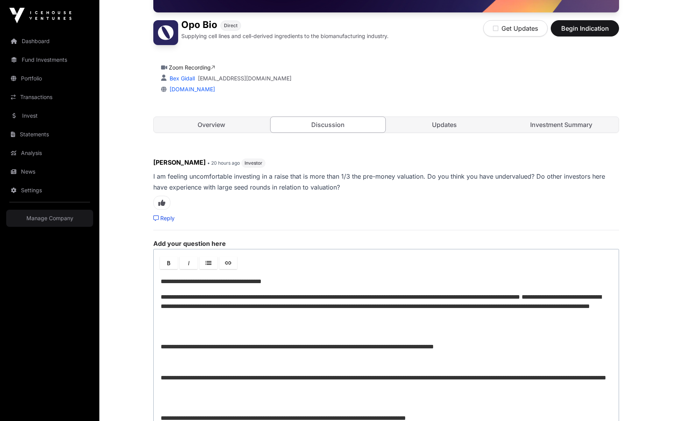 Image resolution: width=673 pixels, height=421 pixels. Describe the element at coordinates (386, 125) in the screenshot. I see `nav: Tabs` at that location.